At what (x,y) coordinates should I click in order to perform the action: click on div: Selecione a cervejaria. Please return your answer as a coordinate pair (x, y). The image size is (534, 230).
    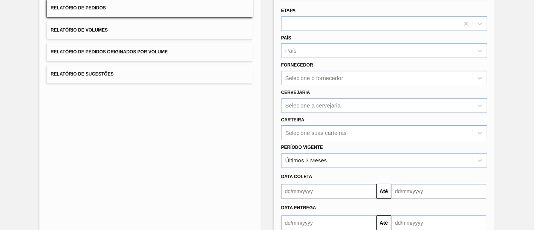
    Looking at the image, I should click on (313, 105).